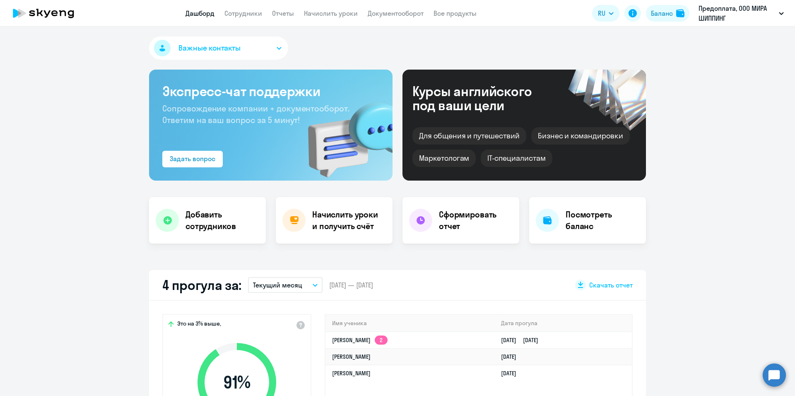 This screenshot has width=795, height=396. Describe the element at coordinates (209, 48) in the screenshot. I see `span: Важные контакты` at that location.